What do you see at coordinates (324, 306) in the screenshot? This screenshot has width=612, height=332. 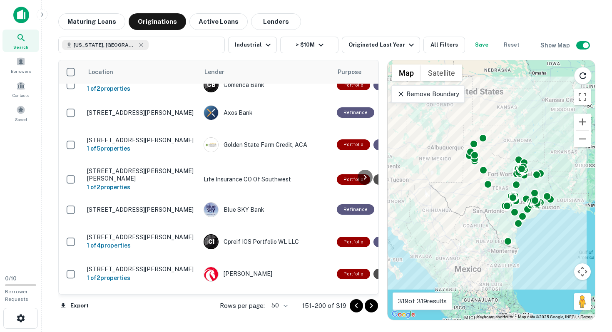 I see `p: 151–200 of 319` at bounding box center [324, 306].